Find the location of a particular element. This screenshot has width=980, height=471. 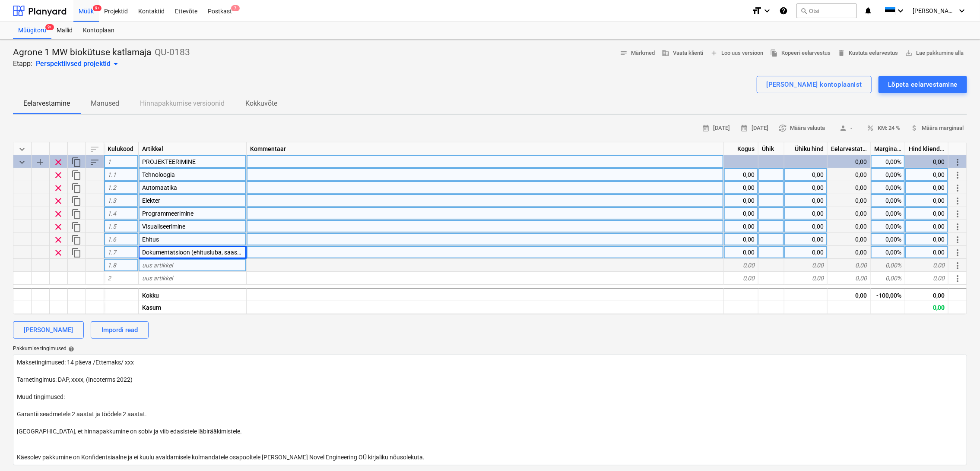

span: uus artikkel is located at coordinates (157, 265).